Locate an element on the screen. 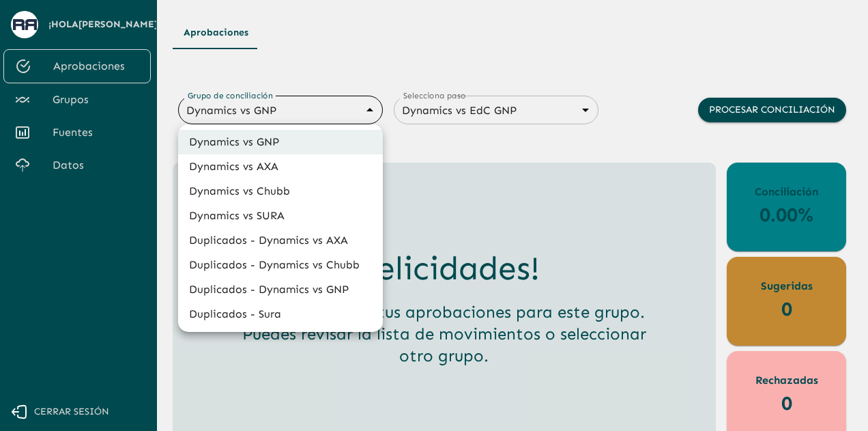 This screenshot has width=868, height=431. li: Duplicados - Sura is located at coordinates (280, 314).